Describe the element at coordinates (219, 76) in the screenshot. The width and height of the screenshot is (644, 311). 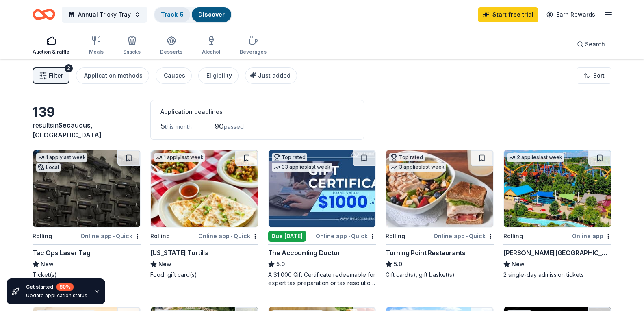
I see `div: Eligibility` at that location.